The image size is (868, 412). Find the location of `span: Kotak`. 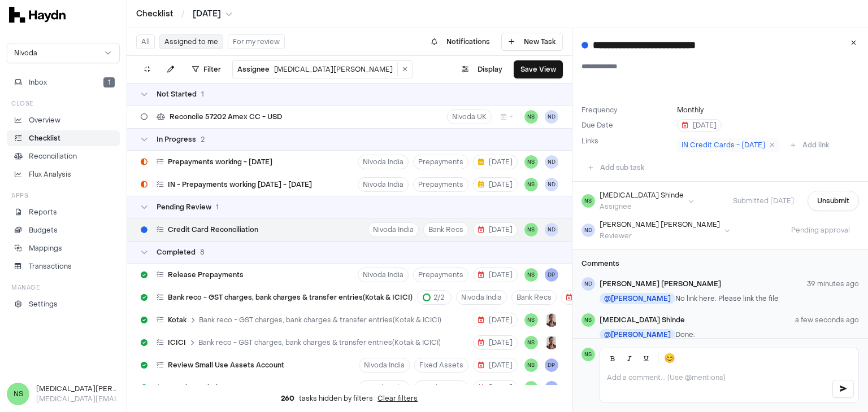

span: Kotak is located at coordinates (177, 320).